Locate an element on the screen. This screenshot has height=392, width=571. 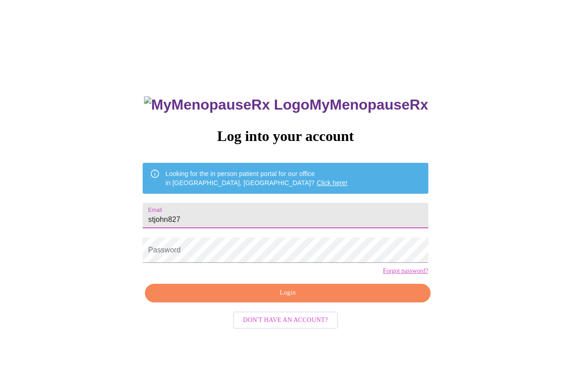
a: Click here! is located at coordinates (332, 182).